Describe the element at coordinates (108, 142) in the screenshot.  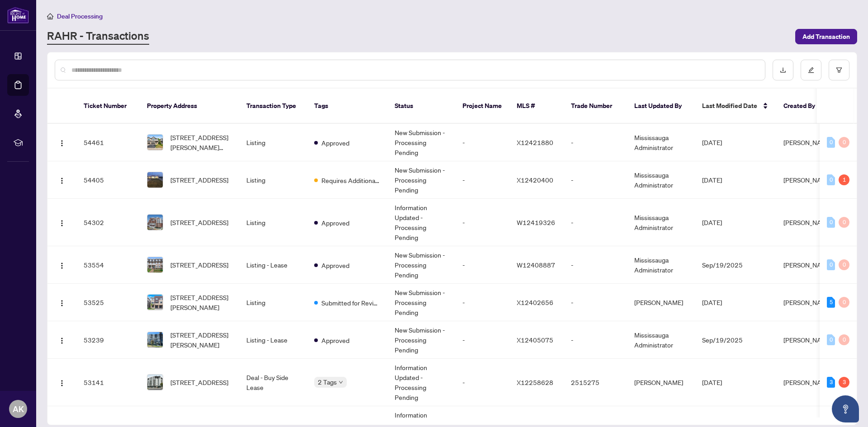
I see `td: 54461` at that location.